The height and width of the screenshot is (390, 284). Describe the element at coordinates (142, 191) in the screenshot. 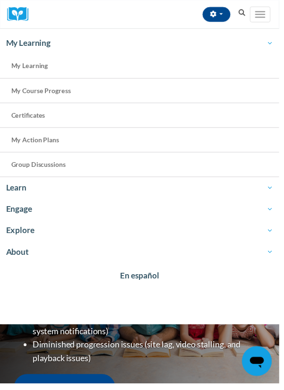

I see `span: Learn` at that location.